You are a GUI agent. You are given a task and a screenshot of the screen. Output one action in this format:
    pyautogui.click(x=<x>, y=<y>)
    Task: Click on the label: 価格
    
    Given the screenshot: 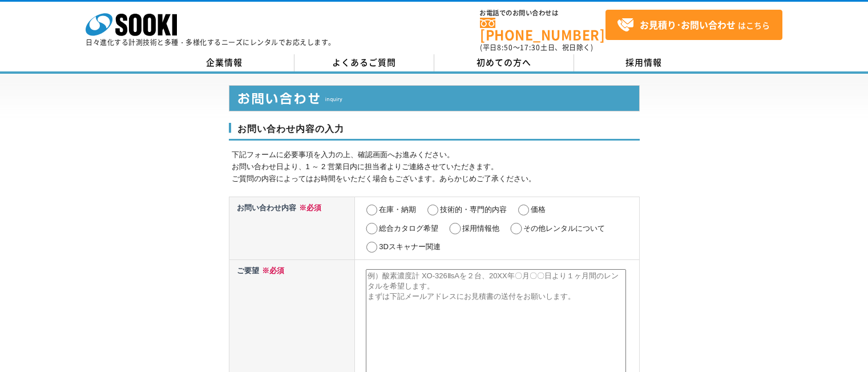 What is the action you would take?
    pyautogui.click(x=538, y=209)
    